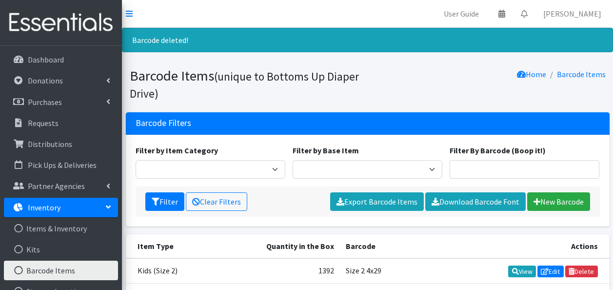 This screenshot has width=613, height=290. What do you see at coordinates (581, 271) in the screenshot?
I see `a: Delete` at bounding box center [581, 271].